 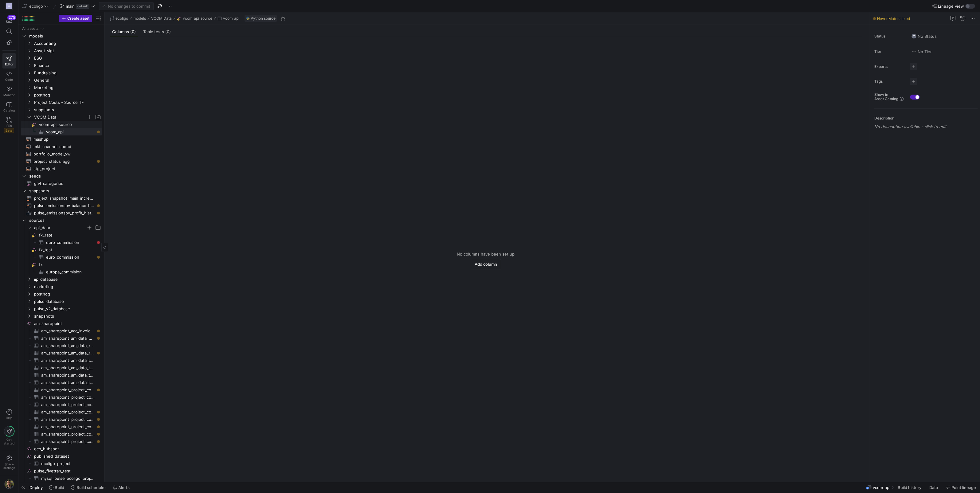 I want to click on span: Get started, so click(x=9, y=441).